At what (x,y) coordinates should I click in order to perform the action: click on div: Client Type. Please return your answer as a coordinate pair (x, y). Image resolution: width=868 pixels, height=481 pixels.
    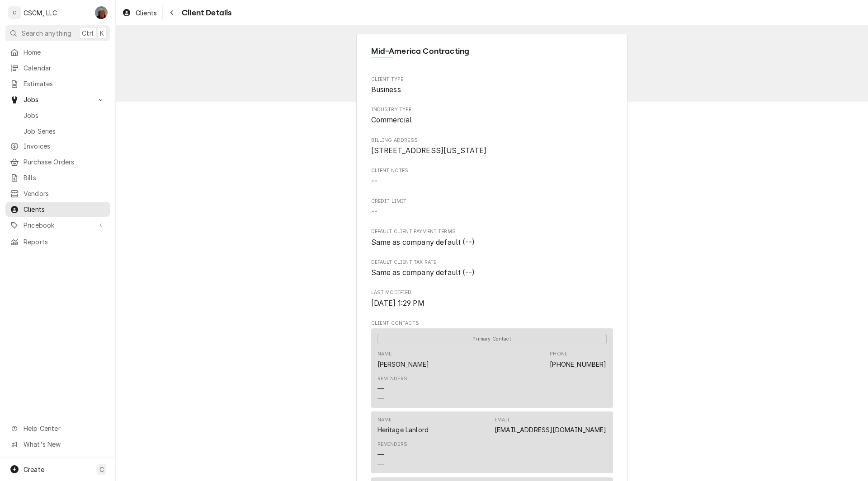
    Looking at the image, I should click on (492, 85).